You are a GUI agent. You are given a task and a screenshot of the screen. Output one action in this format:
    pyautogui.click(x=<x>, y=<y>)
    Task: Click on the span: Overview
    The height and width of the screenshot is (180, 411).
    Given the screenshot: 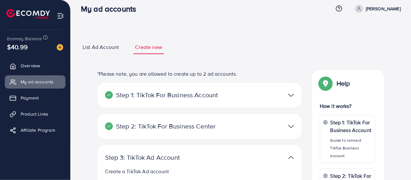 What is the action you would take?
    pyautogui.click(x=30, y=66)
    